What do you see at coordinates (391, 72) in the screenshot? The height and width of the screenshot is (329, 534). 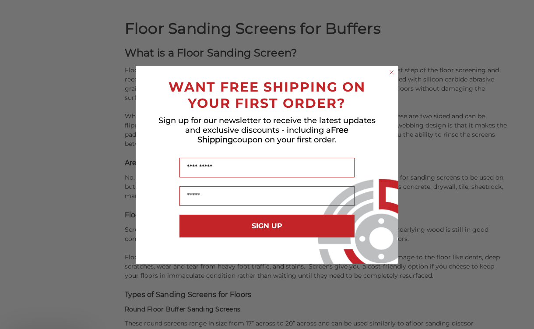 I see `button: Close dialog` at bounding box center [391, 72].